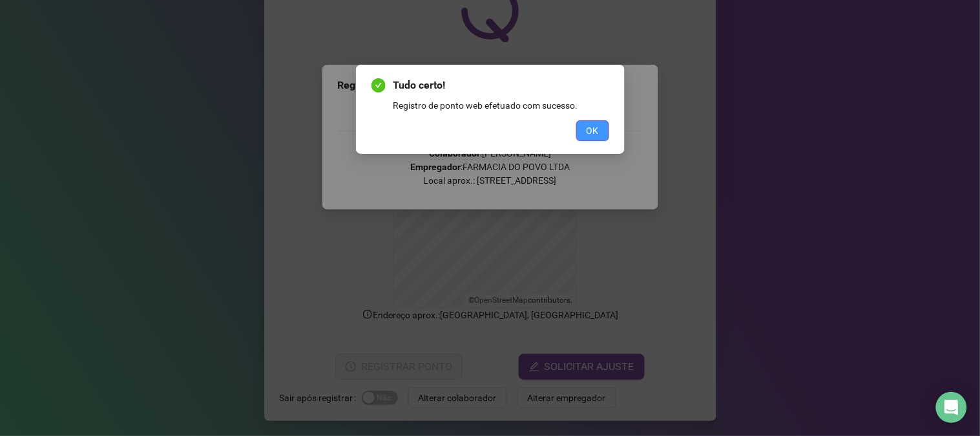 The height and width of the screenshot is (436, 980). Describe the element at coordinates (952, 408) in the screenshot. I see `div: Open Intercom Messenger` at that location.